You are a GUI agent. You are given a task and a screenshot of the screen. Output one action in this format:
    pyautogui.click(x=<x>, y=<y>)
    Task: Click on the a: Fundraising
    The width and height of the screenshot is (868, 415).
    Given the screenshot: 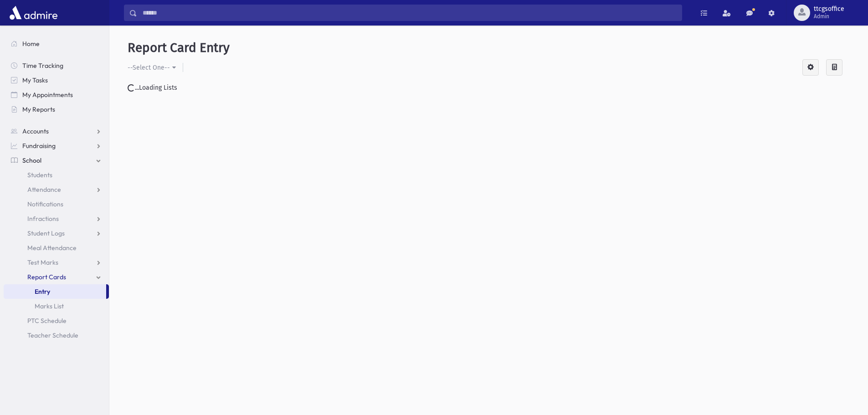 What is the action you would take?
    pyautogui.click(x=56, y=146)
    